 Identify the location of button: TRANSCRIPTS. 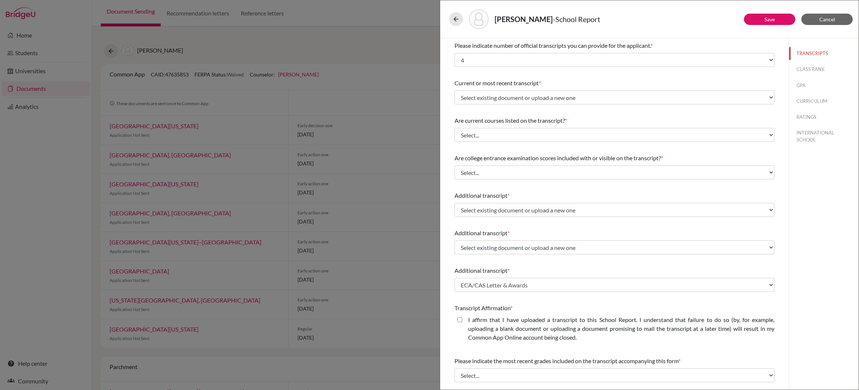
(824, 53).